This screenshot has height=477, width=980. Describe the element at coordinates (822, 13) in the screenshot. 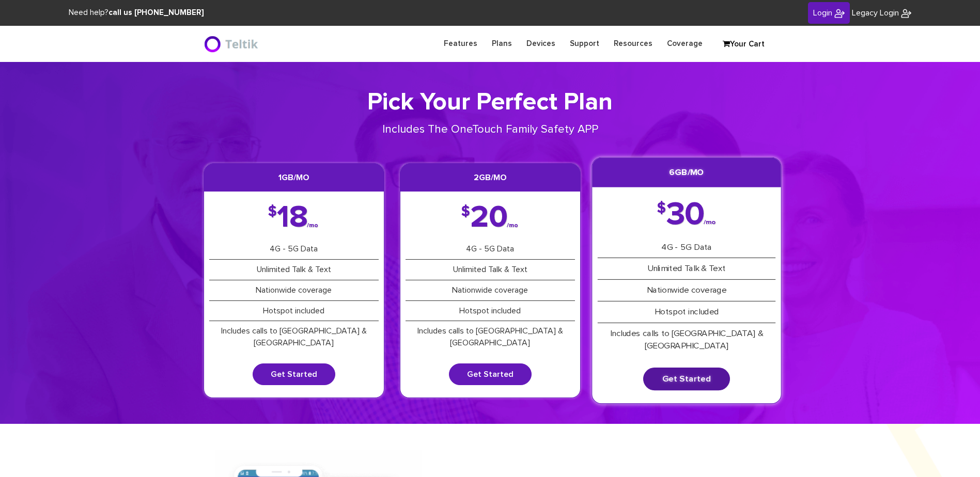

I see `span: Login` at that location.